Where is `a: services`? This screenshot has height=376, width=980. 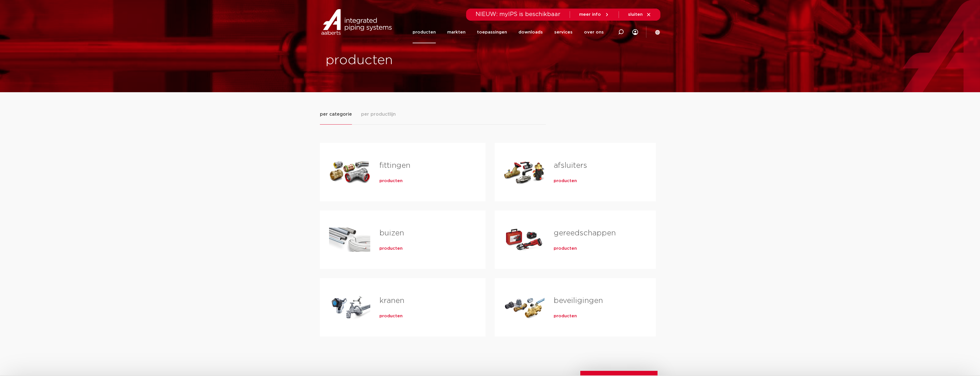
a: services is located at coordinates (564, 32).